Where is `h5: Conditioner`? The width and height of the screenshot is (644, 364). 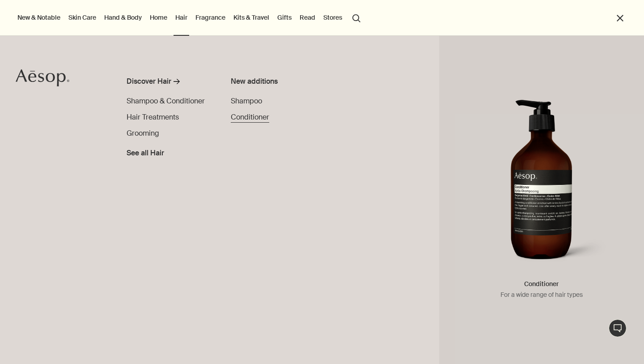
h5: Conditioner is located at coordinates (542, 289).